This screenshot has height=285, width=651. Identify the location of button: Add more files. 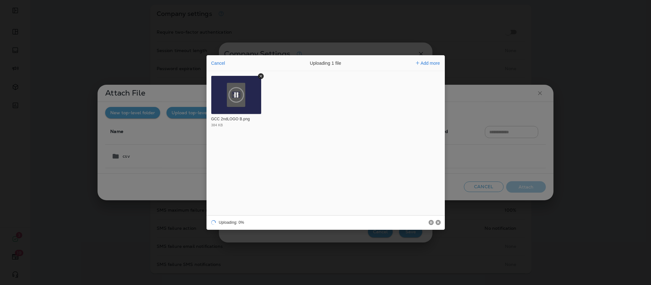
(428, 63).